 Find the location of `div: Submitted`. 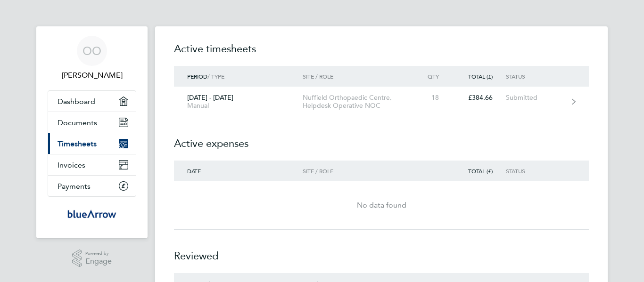

div: Submitted is located at coordinates (534, 97).